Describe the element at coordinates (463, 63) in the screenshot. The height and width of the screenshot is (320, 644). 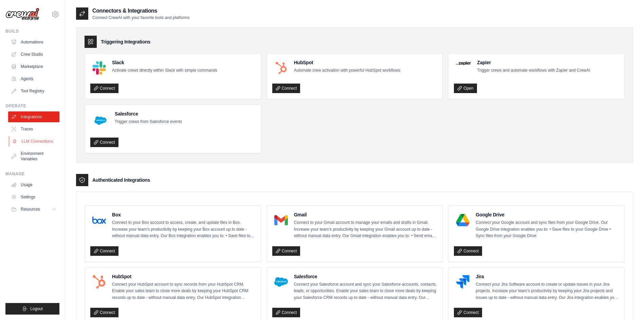
I see `img: Zapier Logo` at that location.